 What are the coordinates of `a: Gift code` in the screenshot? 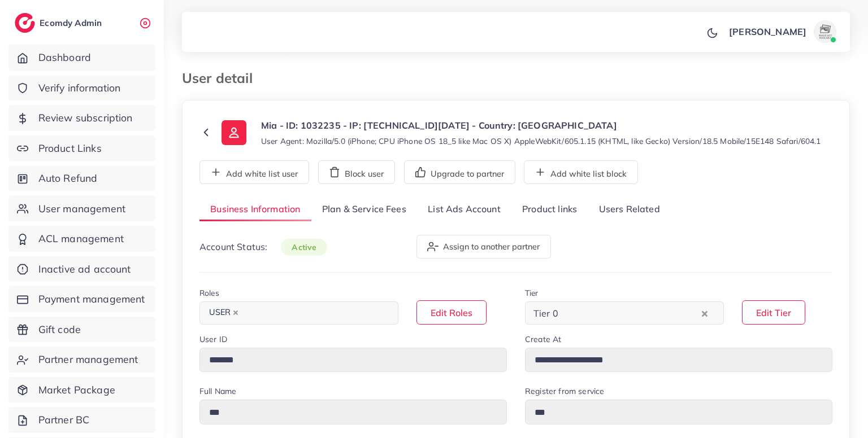 It's located at (82, 330).